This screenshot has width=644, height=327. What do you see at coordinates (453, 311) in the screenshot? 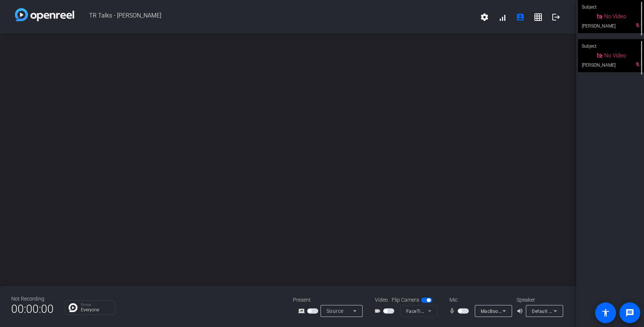
I see `mat-icon: mic_none` at bounding box center [453, 311].